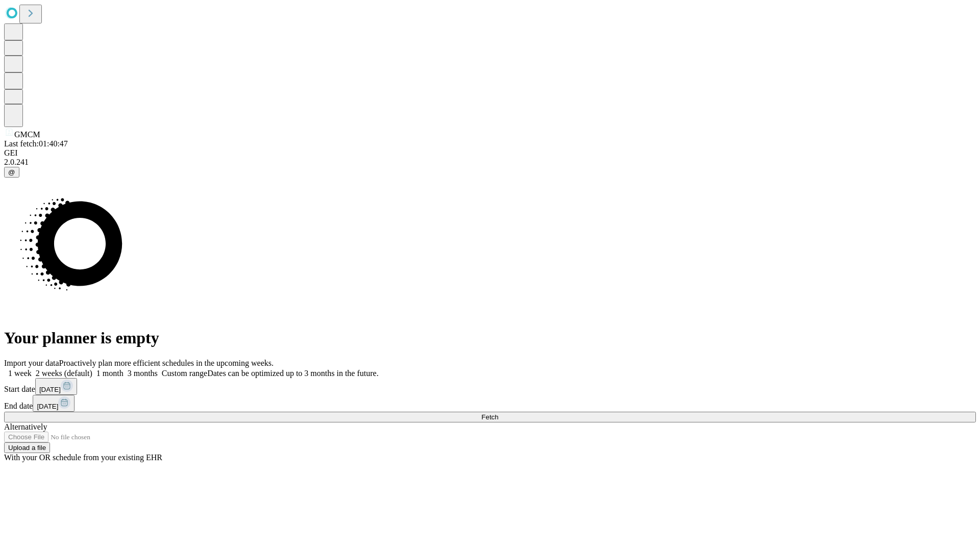 The width and height of the screenshot is (980, 551). Describe the element at coordinates (184, 373) in the screenshot. I see `span: Custom range` at that location.